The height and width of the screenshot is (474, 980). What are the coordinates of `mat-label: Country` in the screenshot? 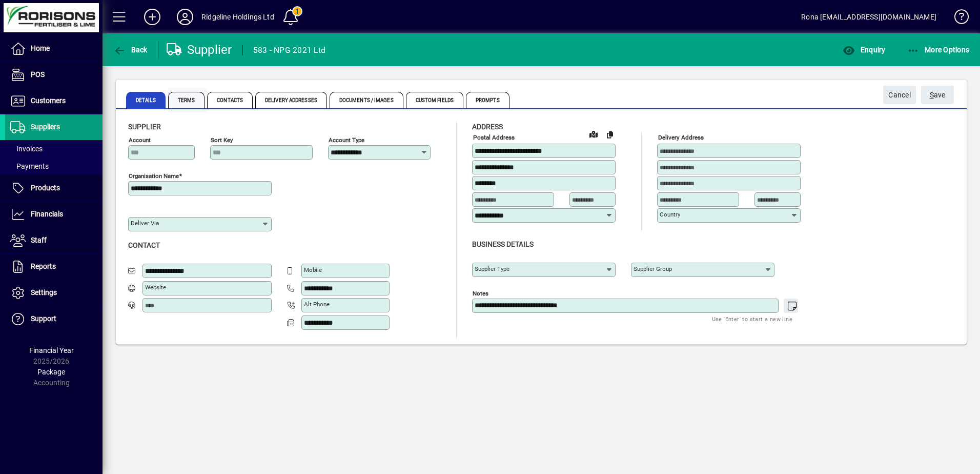 It's located at (670, 214).